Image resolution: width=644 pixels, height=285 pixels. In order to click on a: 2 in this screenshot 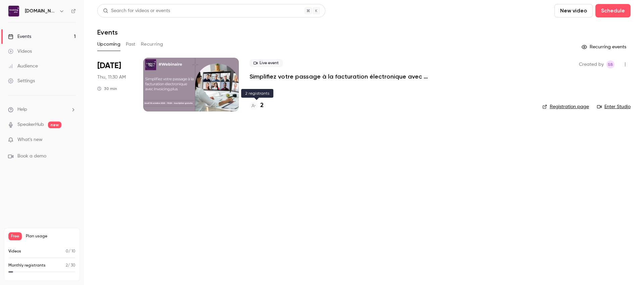, I will do `click(257, 105)`.